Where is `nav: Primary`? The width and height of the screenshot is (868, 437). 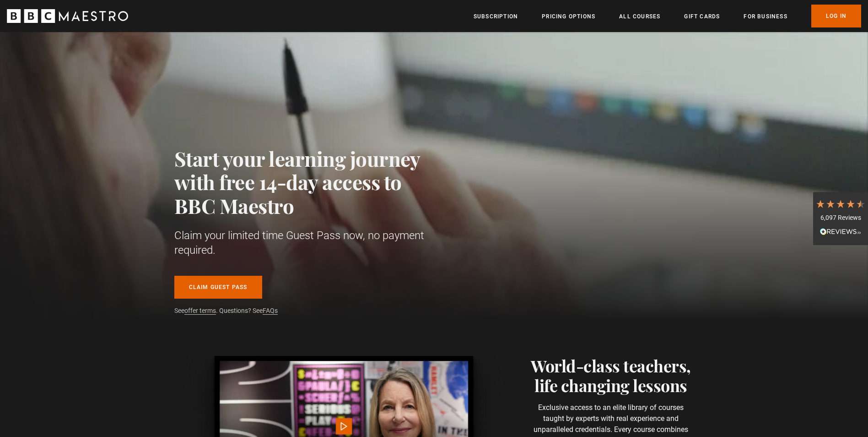 nav: Primary is located at coordinates (667, 16).